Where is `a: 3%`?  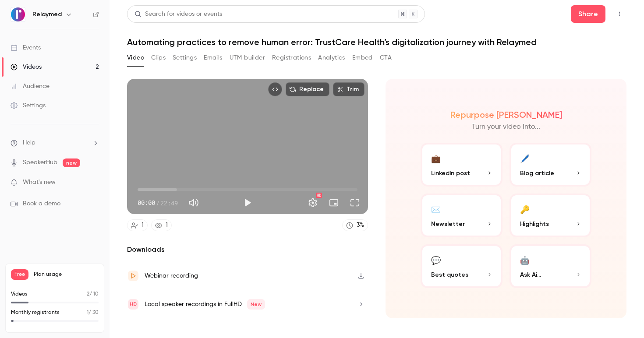 a: 3% is located at coordinates (355, 225).